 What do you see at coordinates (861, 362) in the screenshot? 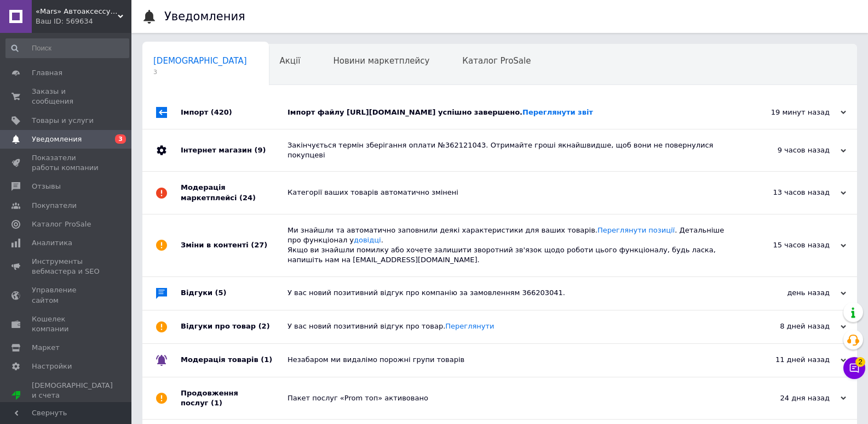
I see `span: 2` at bounding box center [861, 362].